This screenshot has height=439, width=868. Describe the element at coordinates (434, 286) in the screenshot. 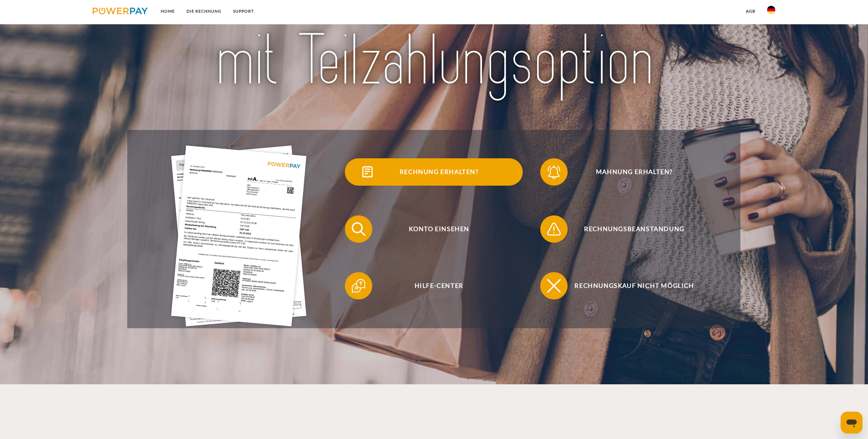

I see `a: Hilfe-Center` at that location.